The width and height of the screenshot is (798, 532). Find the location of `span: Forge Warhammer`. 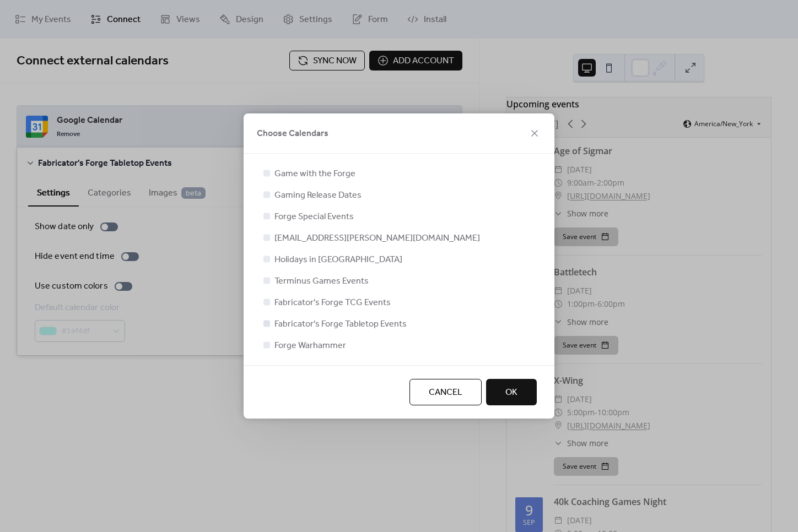

span: Forge Warhammer is located at coordinates (311, 346).